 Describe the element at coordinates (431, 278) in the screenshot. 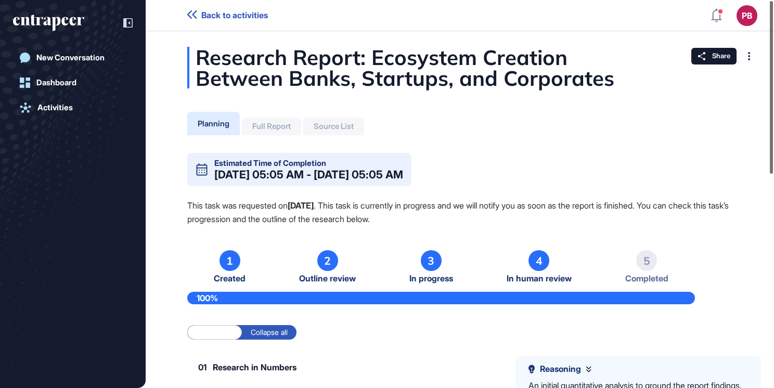

I see `span: In progress` at that location.